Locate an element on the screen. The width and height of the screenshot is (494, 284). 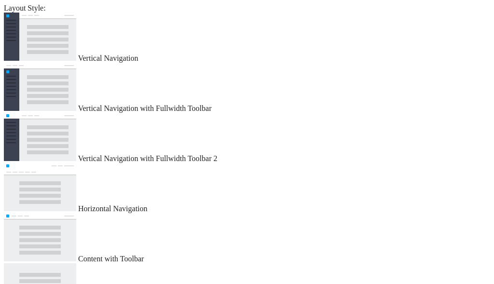
img: horizontal-nav.jpg is located at coordinates (40, 187).